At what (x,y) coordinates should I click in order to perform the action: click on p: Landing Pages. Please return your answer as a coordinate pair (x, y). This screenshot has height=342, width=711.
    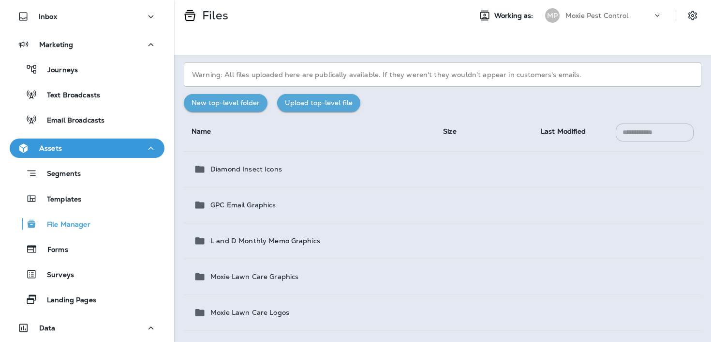
    Looking at the image, I should click on (67, 300).